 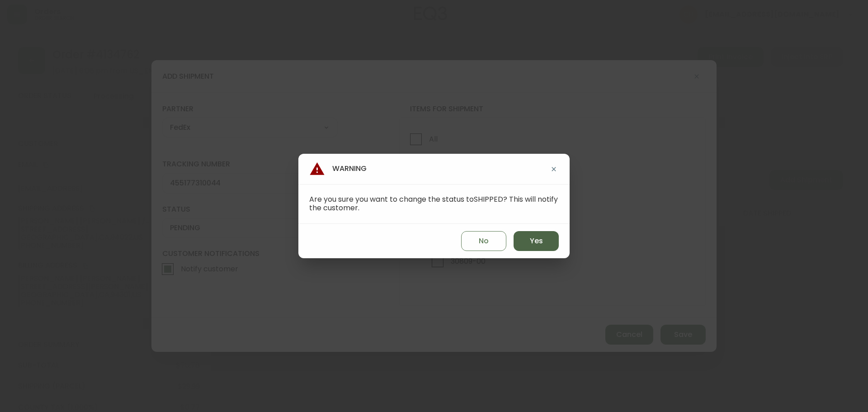 What do you see at coordinates (484, 241) in the screenshot?
I see `button: No` at bounding box center [484, 241].